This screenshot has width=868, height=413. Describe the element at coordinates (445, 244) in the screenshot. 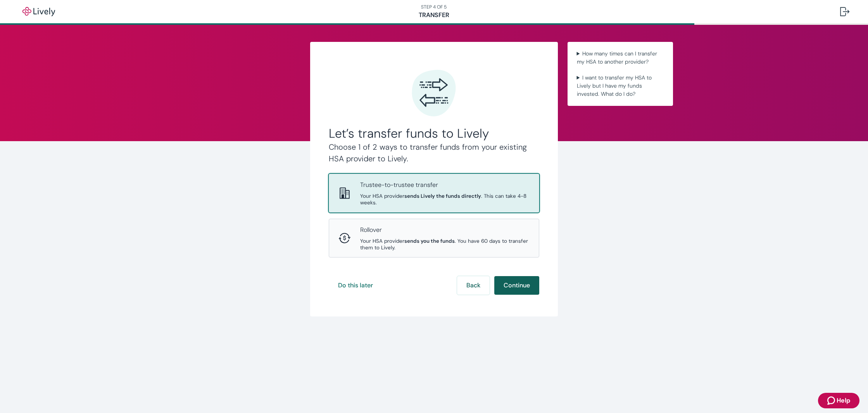

I see `span: Your HSA provider . You have 60 days to transfer them to Lively.` at that location.